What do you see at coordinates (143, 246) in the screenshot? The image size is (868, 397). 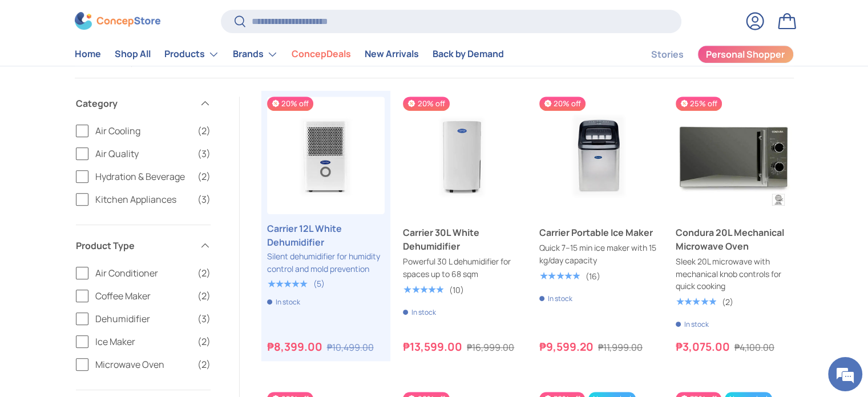 I see `summary: Product Type` at bounding box center [143, 246].